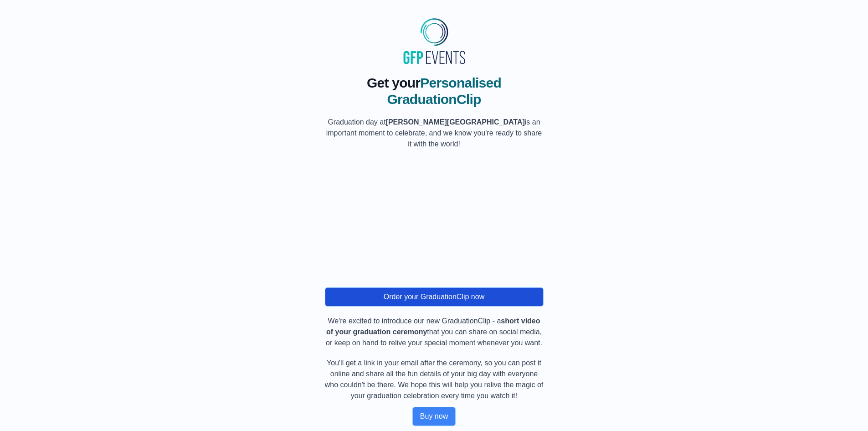 Image resolution: width=868 pixels, height=431 pixels. What do you see at coordinates (434, 332) in the screenshot?
I see `p: We're excited to introduce our new GraduationClip - a that you can share on social media, or keep...` at bounding box center [434, 332].